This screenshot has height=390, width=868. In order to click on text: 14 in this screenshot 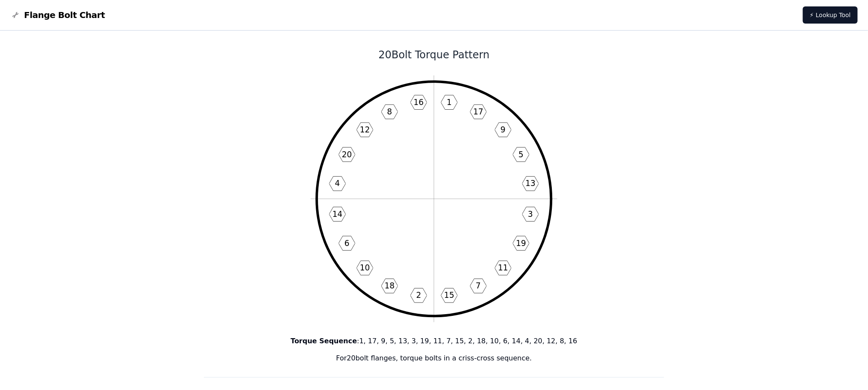, I will do `click(337, 214)`.